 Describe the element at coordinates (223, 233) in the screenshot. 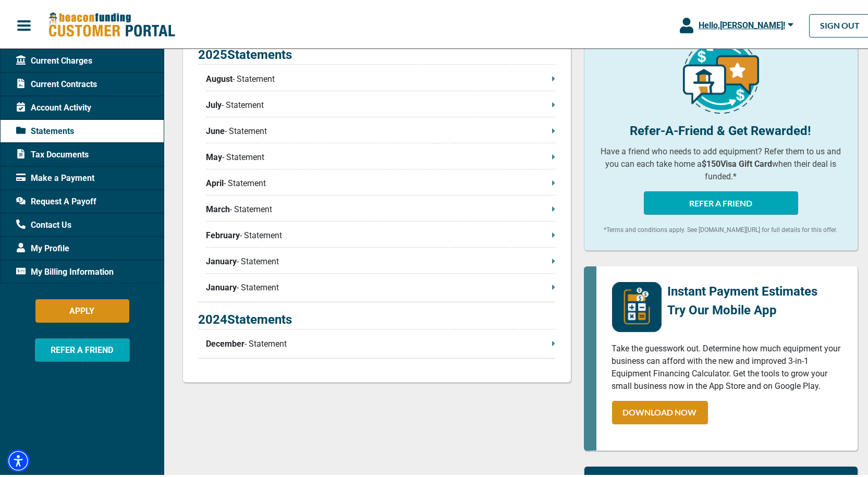

I see `span: February` at that location.